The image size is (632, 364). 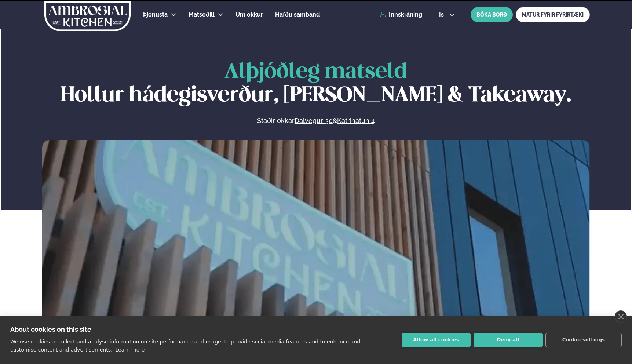 What do you see at coordinates (401, 15) in the screenshot?
I see `a: Innskráning` at bounding box center [401, 15].